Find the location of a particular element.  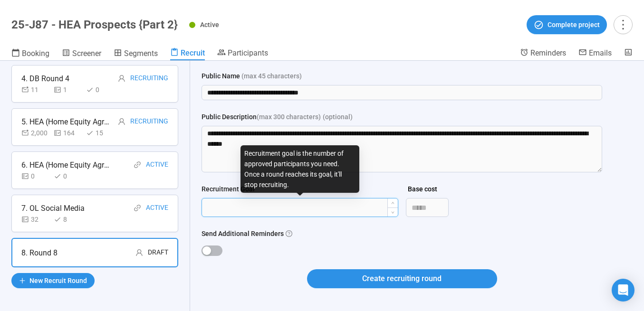

div: Draft is located at coordinates (158, 252).